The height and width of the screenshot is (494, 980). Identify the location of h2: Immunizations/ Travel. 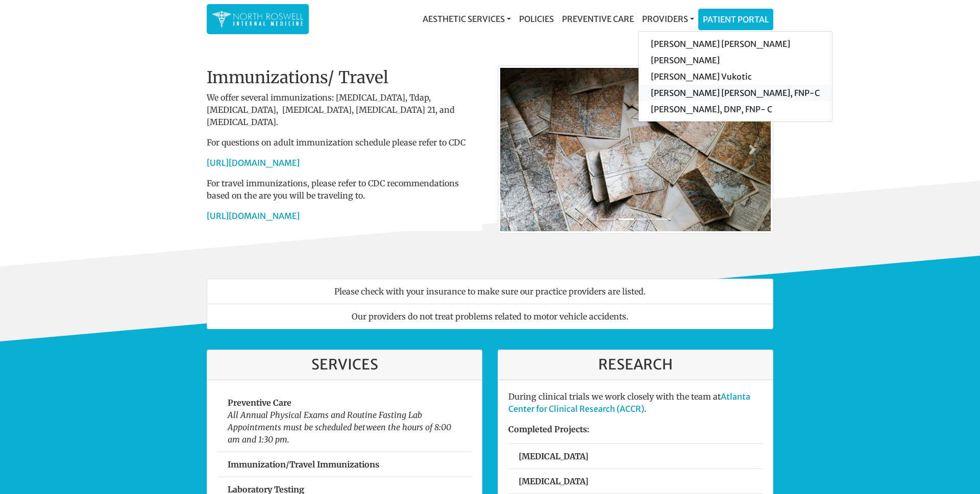
(345, 77).